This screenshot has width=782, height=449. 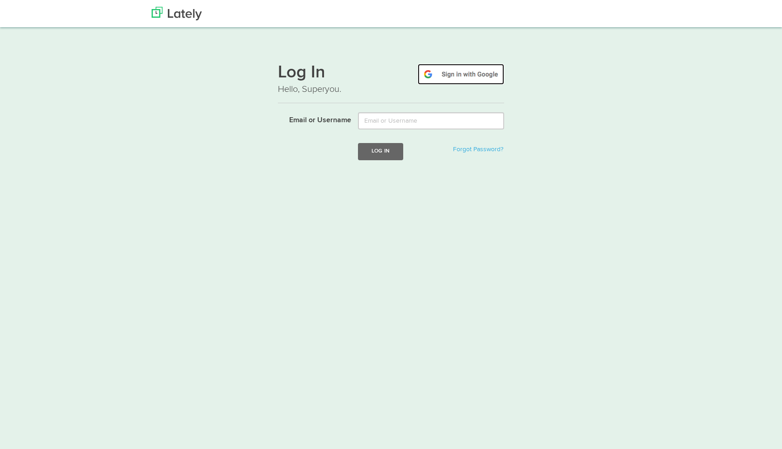 I want to click on p: Hello, Superyou., so click(x=391, y=89).